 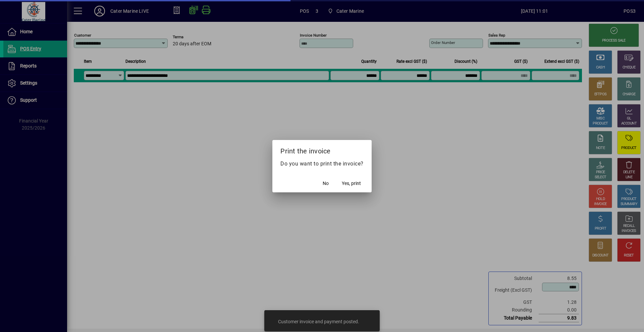 What do you see at coordinates (326, 184) in the screenshot?
I see `button: No` at bounding box center [326, 184].